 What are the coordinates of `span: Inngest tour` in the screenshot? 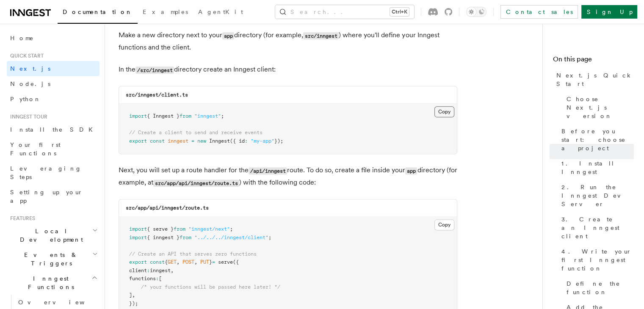 It's located at (27, 117).